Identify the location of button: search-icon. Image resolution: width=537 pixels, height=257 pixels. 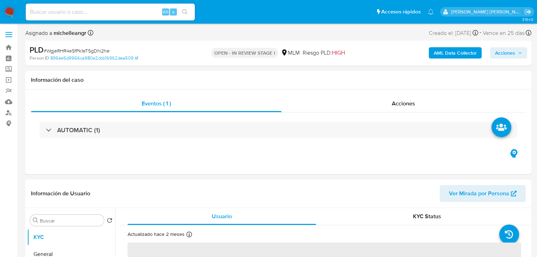
(185, 12).